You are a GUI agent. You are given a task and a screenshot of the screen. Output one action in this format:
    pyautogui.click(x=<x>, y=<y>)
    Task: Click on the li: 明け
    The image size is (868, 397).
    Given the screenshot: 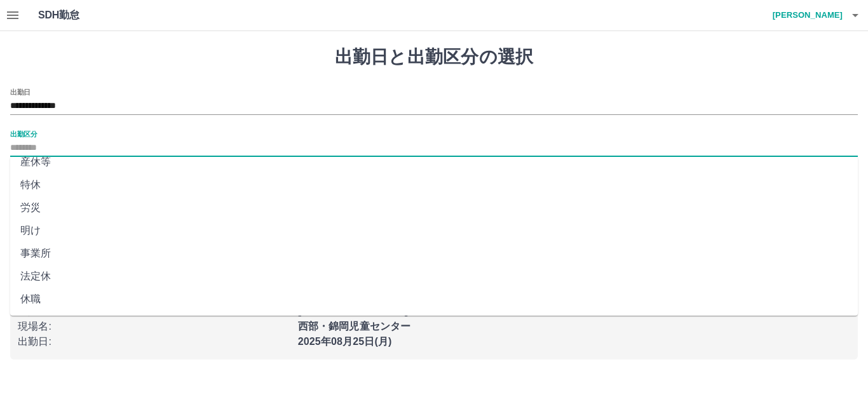 What is the action you would take?
    pyautogui.click(x=434, y=231)
    